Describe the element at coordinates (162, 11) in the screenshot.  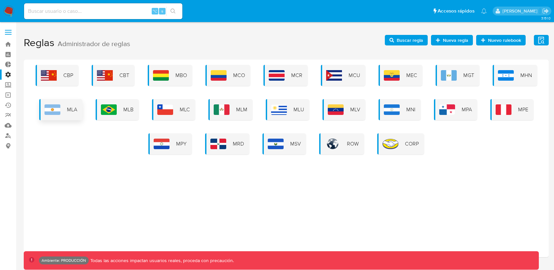
I see `span: s` at that location.